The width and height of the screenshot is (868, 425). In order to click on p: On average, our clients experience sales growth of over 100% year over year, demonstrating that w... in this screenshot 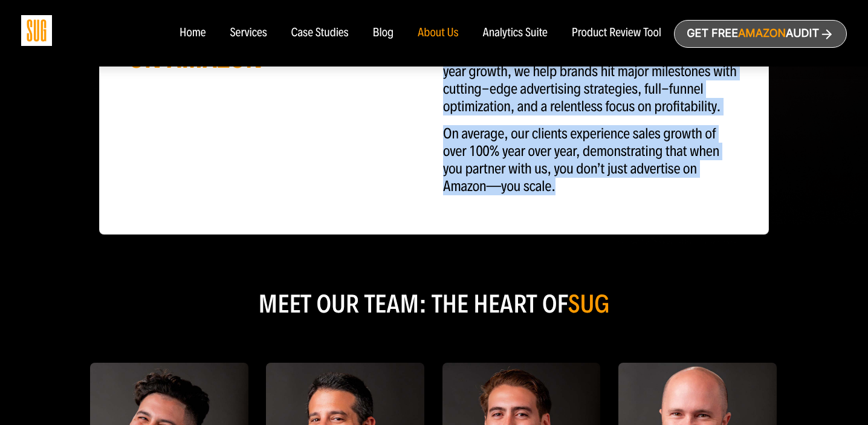, I will do `click(591, 160)`.